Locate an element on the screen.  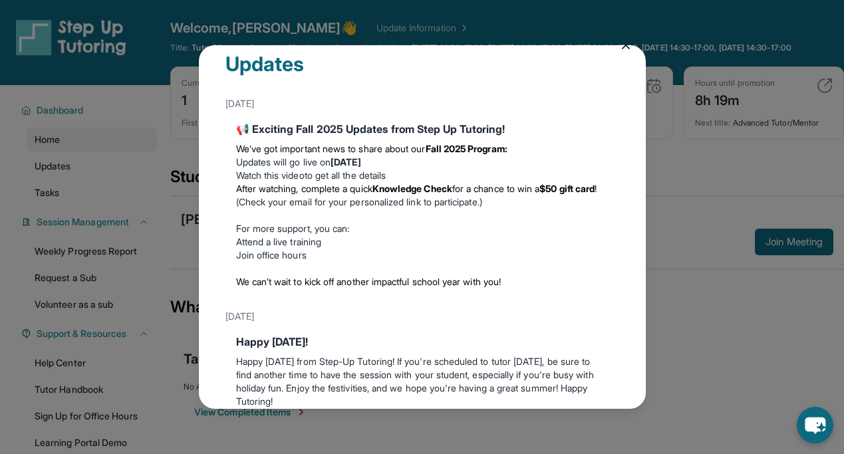
div: Updates is located at coordinates (422, 72).